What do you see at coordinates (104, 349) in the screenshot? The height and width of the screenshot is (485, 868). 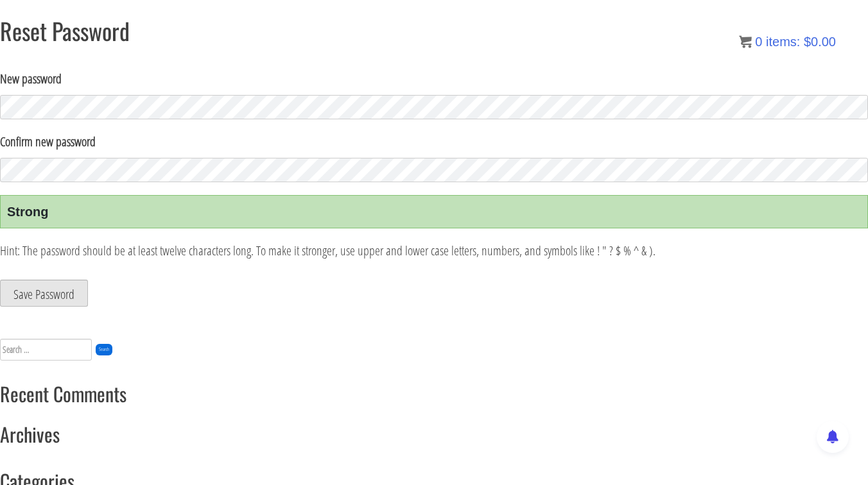 I see `input: Search` at bounding box center [104, 349].